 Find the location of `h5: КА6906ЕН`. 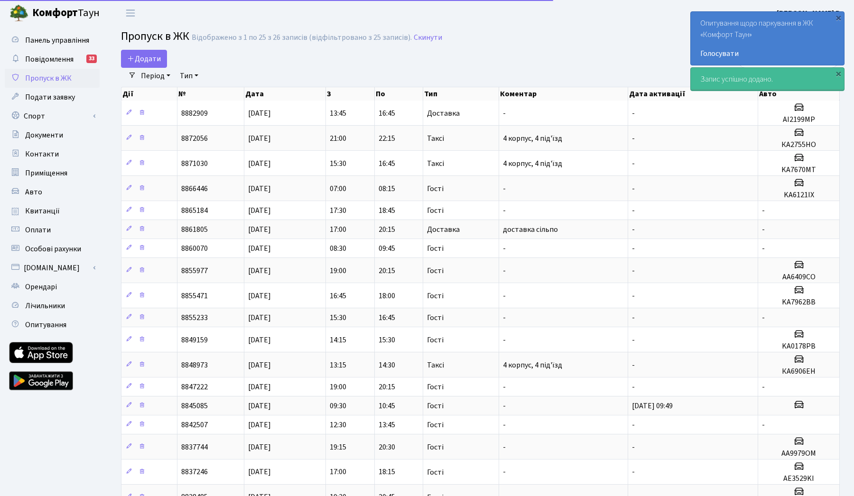

h5: КА6906ЕН is located at coordinates (799, 372).